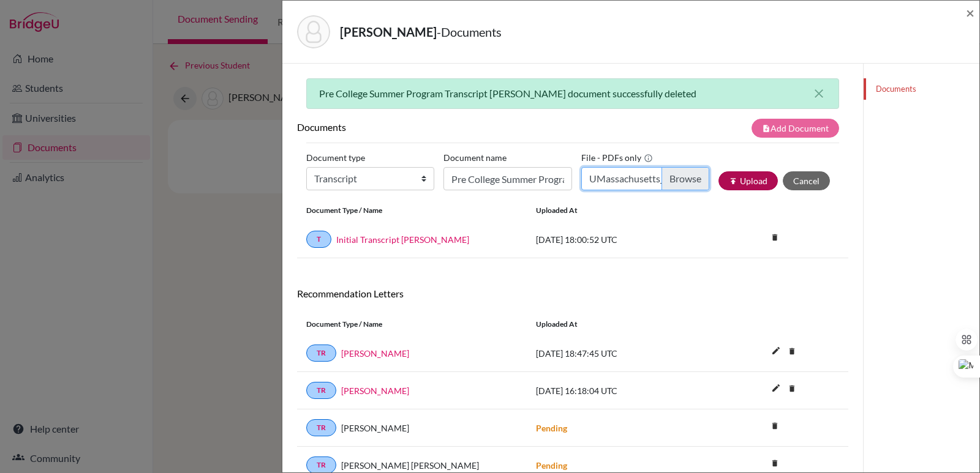 The height and width of the screenshot is (473, 980). Describe the element at coordinates (474, 158) in the screenshot. I see `label: Document name` at that location.